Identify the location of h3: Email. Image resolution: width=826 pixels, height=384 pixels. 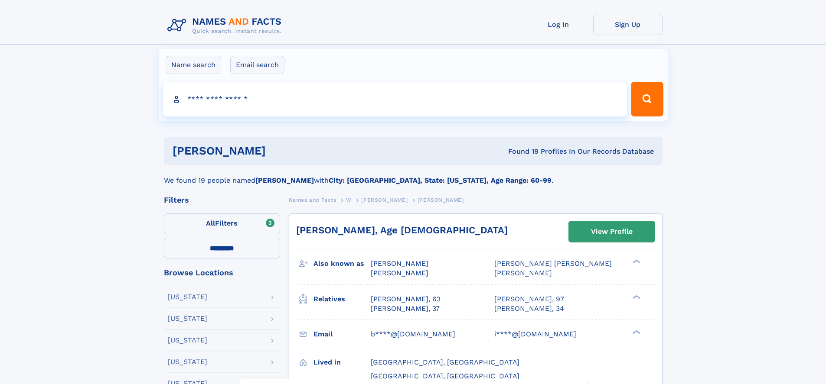
(342, 335).